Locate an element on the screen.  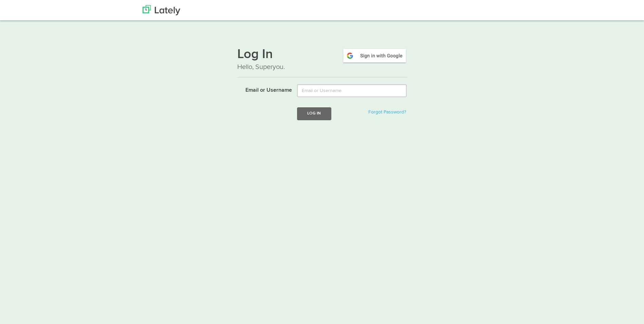
button: Log In is located at coordinates (314, 114).